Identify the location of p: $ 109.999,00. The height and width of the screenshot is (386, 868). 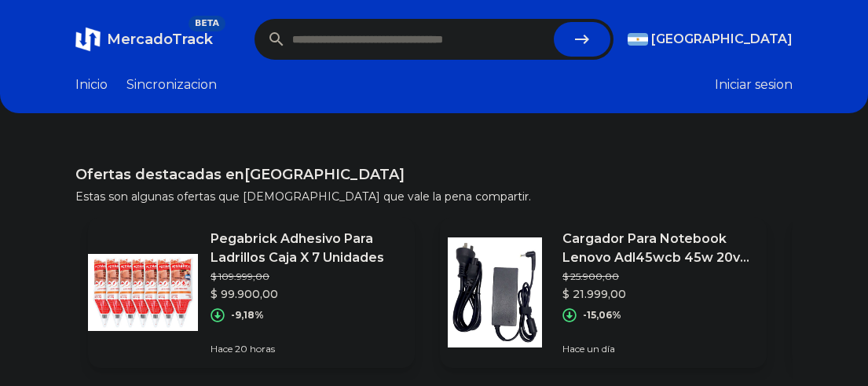
(306, 276).